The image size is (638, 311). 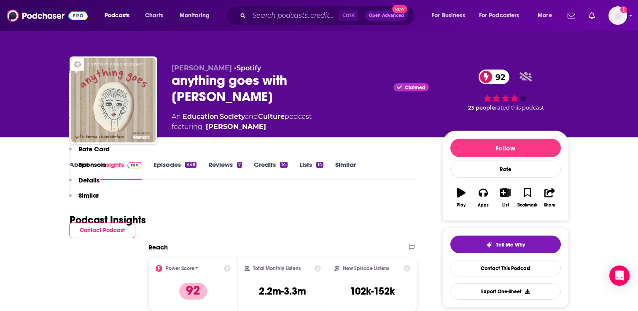 What do you see at coordinates (415, 88) in the screenshot?
I see `span: Claimed` at bounding box center [415, 88].